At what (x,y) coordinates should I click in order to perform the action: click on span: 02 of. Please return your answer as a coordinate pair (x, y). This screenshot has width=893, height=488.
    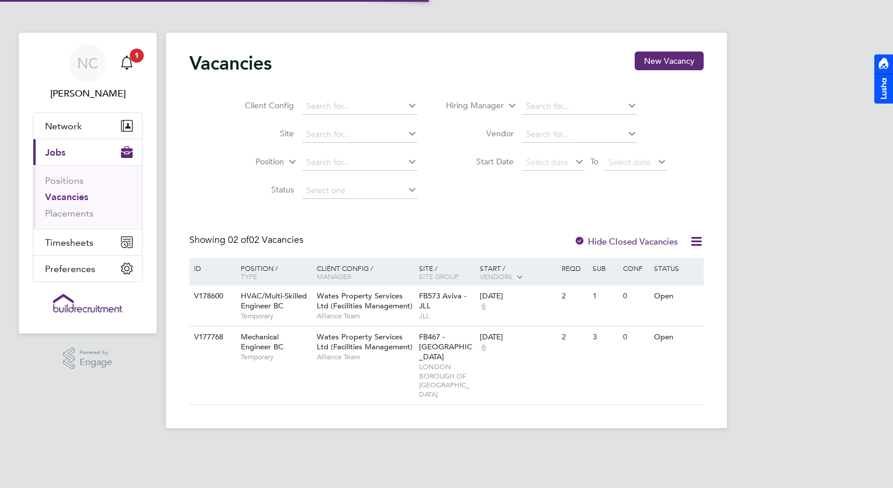
    Looking at the image, I should click on (239, 240).